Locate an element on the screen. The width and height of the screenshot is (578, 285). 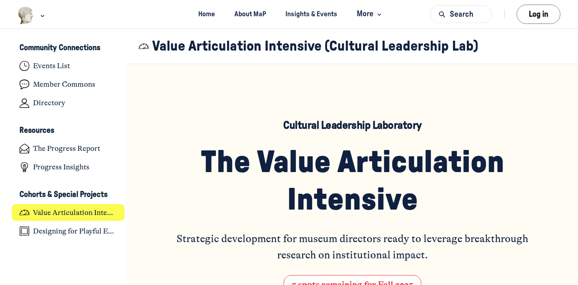
h3: Cohorts & Special Projects is located at coordinates (63, 195).